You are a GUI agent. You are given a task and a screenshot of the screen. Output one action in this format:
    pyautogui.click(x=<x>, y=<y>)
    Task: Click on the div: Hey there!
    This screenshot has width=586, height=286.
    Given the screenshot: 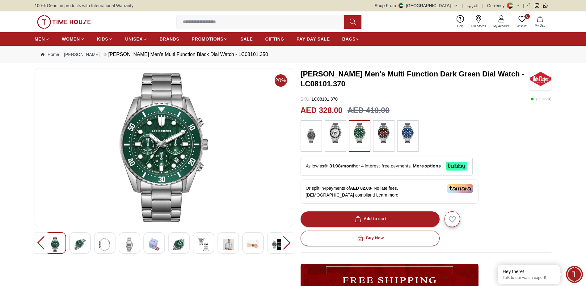 What is the action you would take?
    pyautogui.click(x=529, y=271)
    